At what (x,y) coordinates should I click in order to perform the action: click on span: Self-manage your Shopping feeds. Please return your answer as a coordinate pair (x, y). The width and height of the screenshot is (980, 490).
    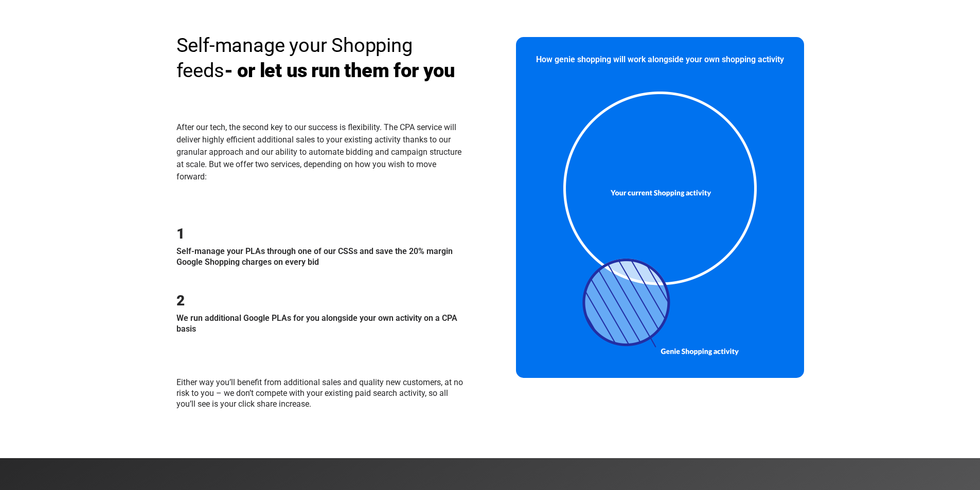
    Looking at the image, I should click on (294, 58).